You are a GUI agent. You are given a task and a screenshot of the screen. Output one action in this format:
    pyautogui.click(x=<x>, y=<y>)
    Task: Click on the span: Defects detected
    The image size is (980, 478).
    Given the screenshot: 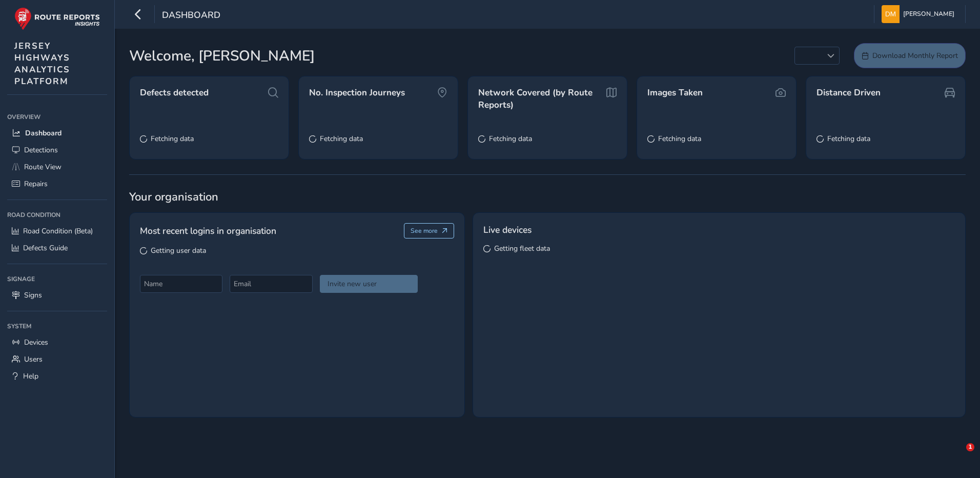 What is the action you would take?
    pyautogui.click(x=174, y=93)
    